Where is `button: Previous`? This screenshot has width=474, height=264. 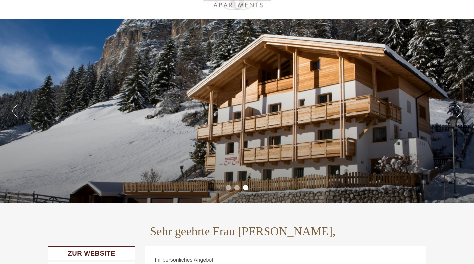
button: Previous is located at coordinates (15, 111).